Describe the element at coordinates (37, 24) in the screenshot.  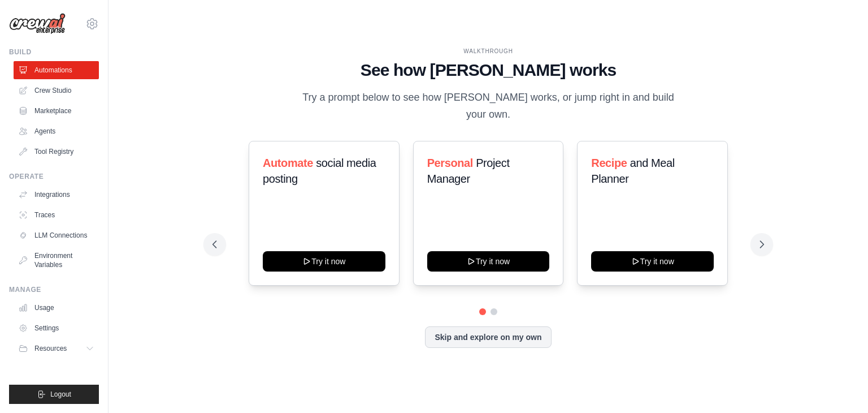
I see `img: Logo` at that location.